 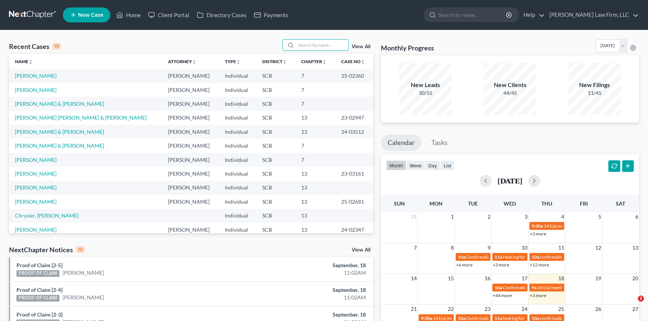 What do you see at coordinates (561, 279) in the screenshot?
I see `span: 18` at bounding box center [561, 279].